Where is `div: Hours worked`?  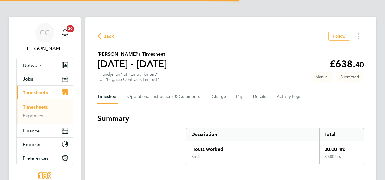 div: Hours worked is located at coordinates (253, 147).